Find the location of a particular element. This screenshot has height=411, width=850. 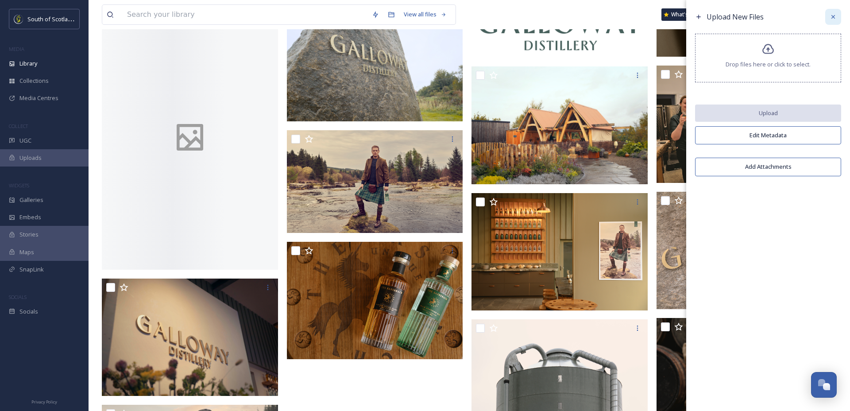

img: Galloway_EPK-1.jpg is located at coordinates (375, 182).